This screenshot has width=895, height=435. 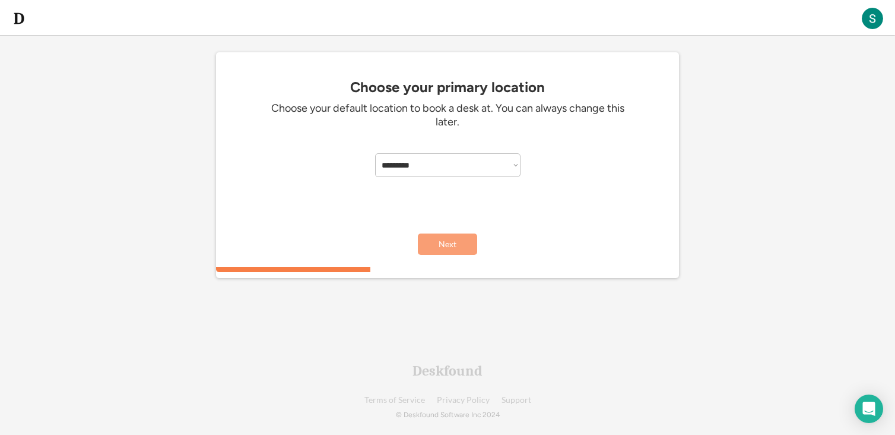 What do you see at coordinates (516, 400) in the screenshot?
I see `a: Support` at bounding box center [516, 400].